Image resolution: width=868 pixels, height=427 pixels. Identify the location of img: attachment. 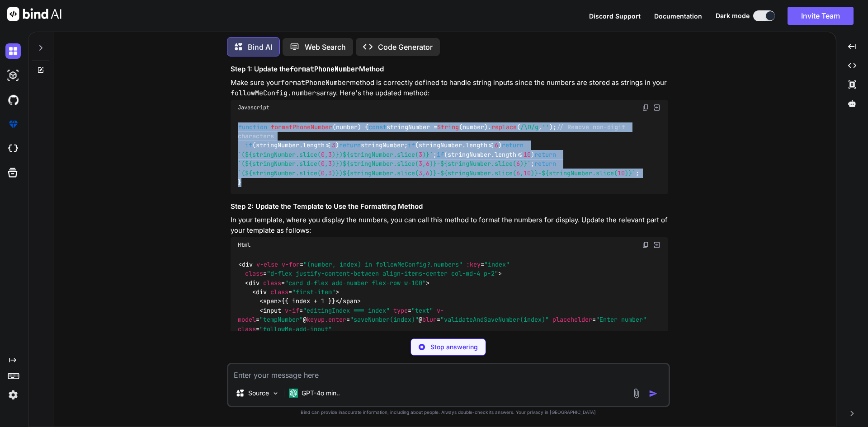
(636, 393).